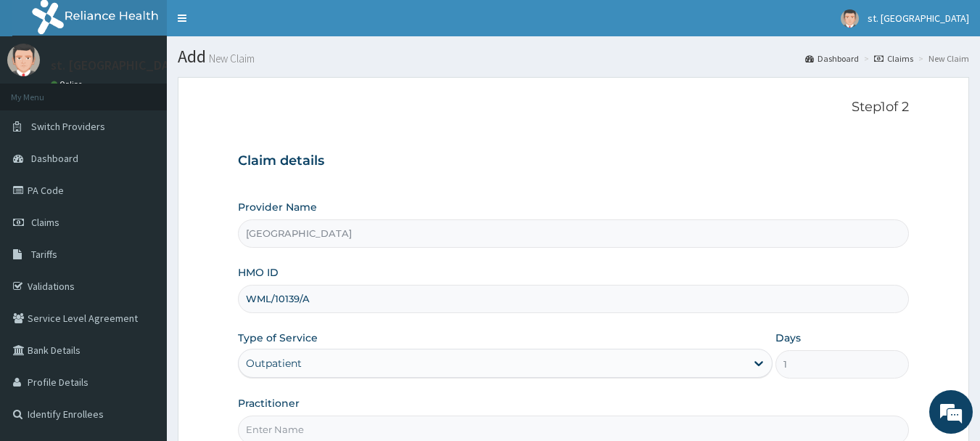 Image resolution: width=980 pixels, height=441 pixels. What do you see at coordinates (894, 58) in the screenshot?
I see `a: Claims` at bounding box center [894, 58].